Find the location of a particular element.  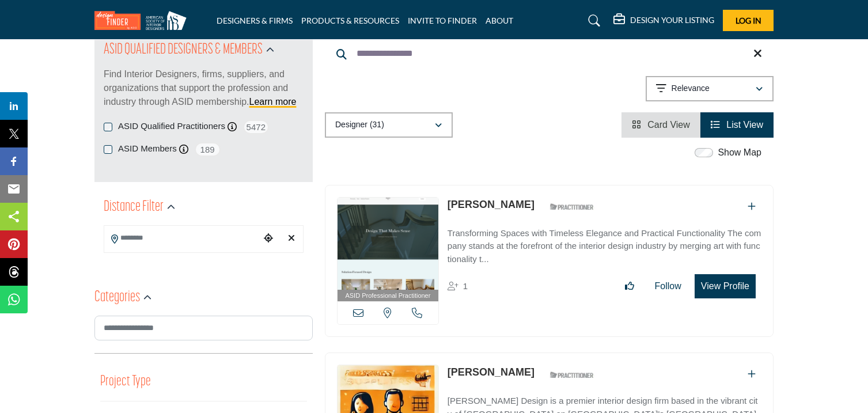

input: Search Category is located at coordinates (203, 328).